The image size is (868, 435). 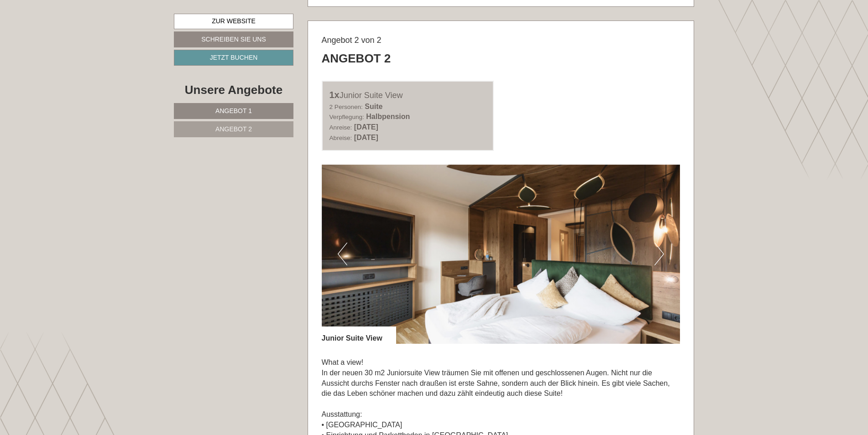 I want to click on div: Angebot 2, so click(x=357, y=59).